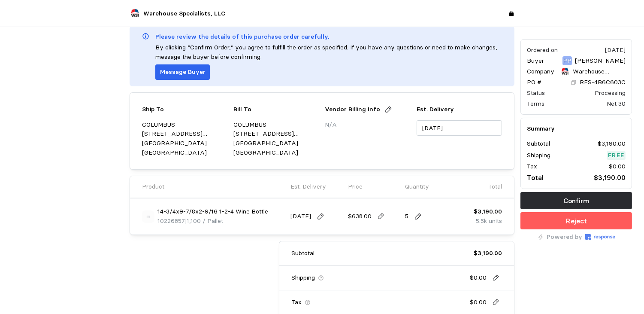 The height and width of the screenshot is (314, 644). I want to click on p: Reject, so click(576, 220).